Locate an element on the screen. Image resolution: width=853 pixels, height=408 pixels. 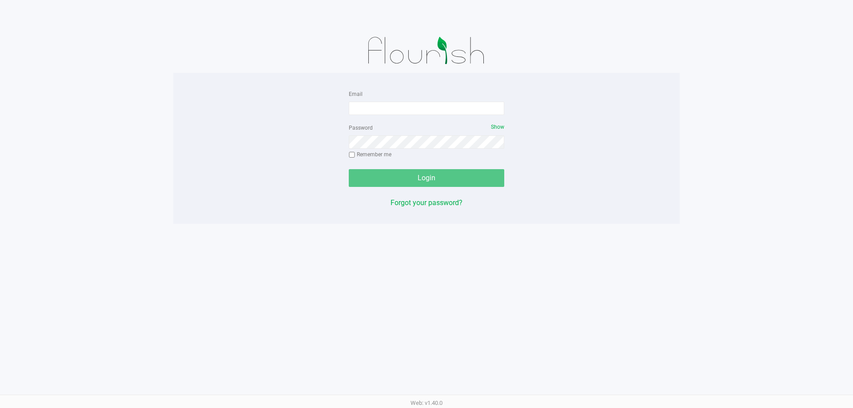
label: Remember me is located at coordinates (370, 155).